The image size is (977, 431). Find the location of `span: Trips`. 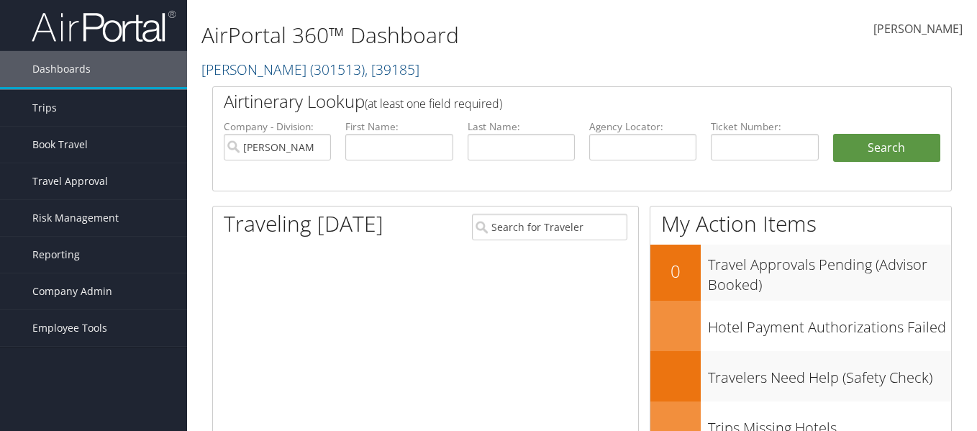

span: Trips is located at coordinates (45, 108).